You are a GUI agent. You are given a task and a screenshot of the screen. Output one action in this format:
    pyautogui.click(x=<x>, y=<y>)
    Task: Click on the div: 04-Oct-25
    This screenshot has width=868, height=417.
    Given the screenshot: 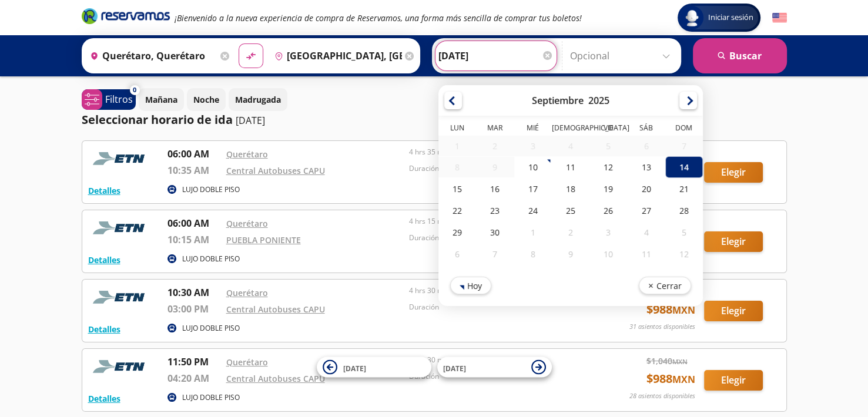 What is the action you would take?
    pyautogui.click(x=646, y=232)
    